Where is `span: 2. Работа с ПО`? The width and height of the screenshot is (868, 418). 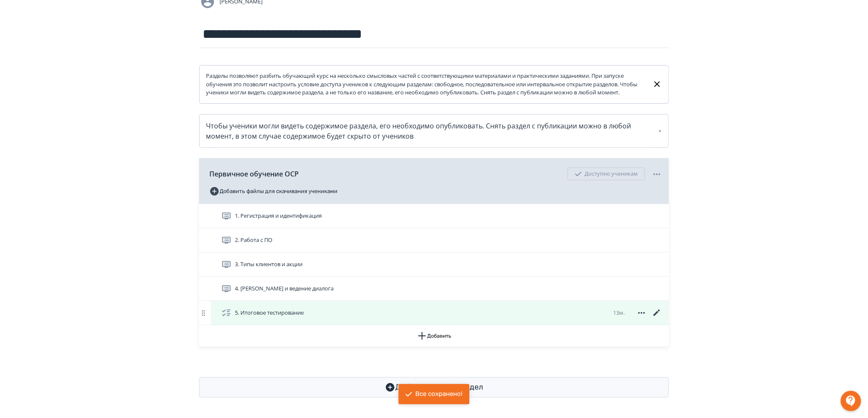
span: 2. Работа с ПО is located at coordinates (254, 240).